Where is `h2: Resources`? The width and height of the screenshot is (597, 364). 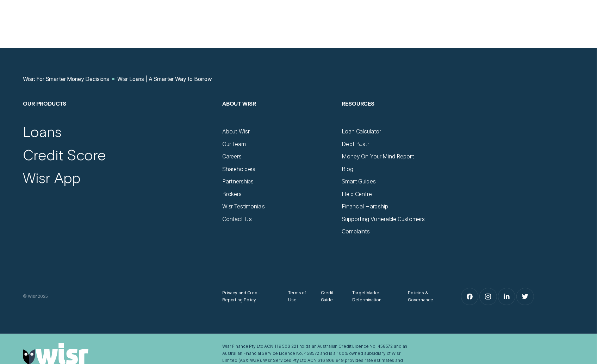 h2: Resources is located at coordinates (398, 114).